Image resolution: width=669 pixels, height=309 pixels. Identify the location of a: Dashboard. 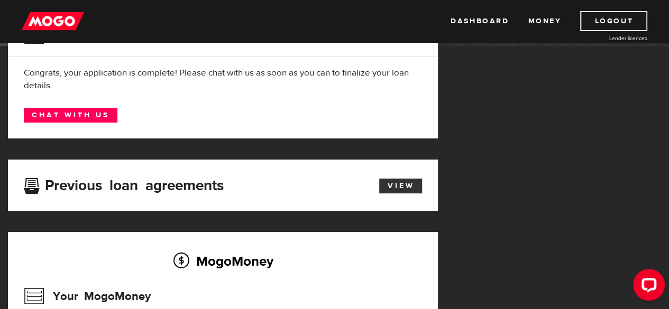
(479, 21).